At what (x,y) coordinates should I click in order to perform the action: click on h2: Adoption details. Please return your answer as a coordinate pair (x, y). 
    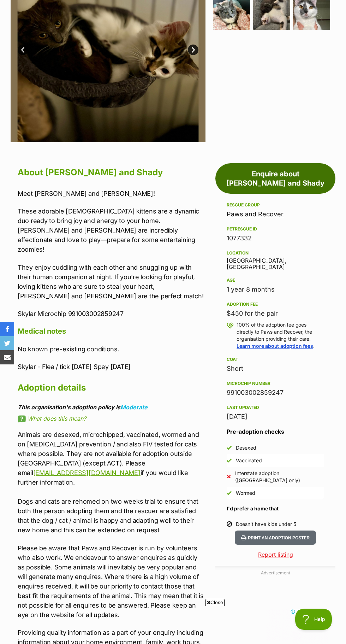
    Looking at the image, I should click on (112, 388).